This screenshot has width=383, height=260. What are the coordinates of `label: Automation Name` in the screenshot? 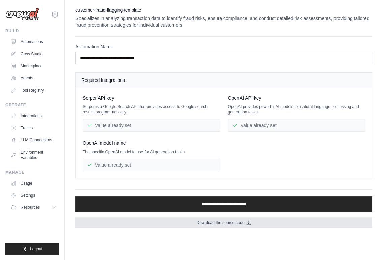 It's located at (224, 47).